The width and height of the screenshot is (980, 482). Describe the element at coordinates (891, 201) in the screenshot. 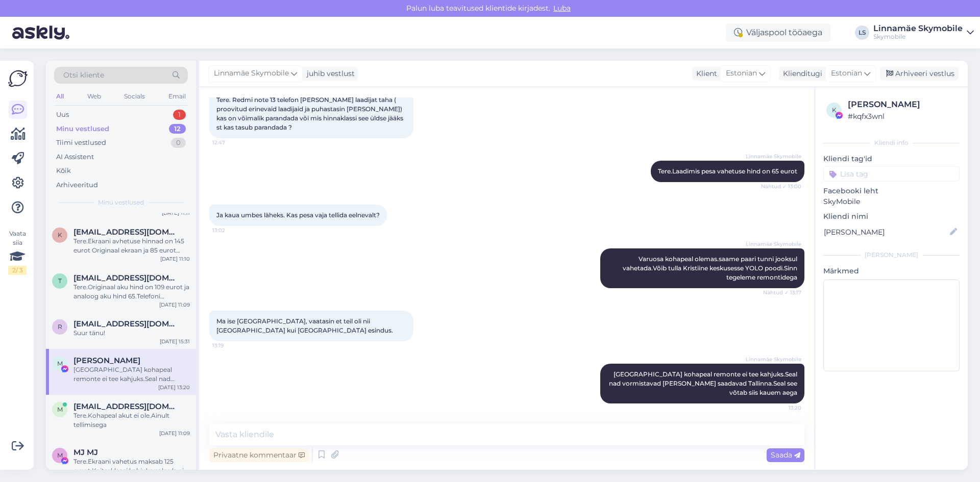

I see `p: SkyMobile` at that location.